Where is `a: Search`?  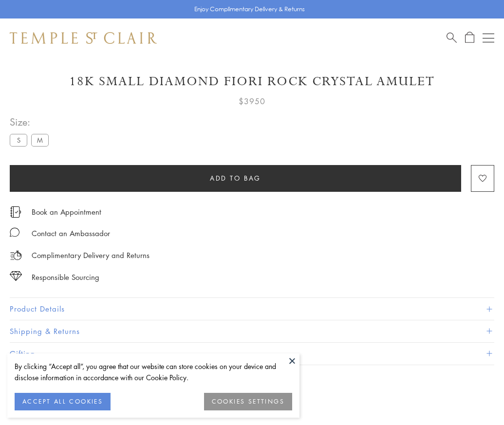 a: Search is located at coordinates (451, 37).